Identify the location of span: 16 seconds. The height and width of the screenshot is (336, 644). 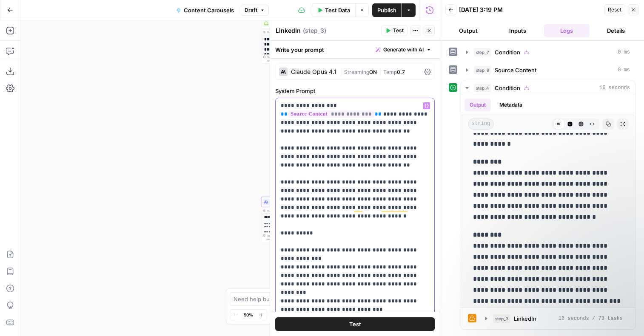
(614, 88).